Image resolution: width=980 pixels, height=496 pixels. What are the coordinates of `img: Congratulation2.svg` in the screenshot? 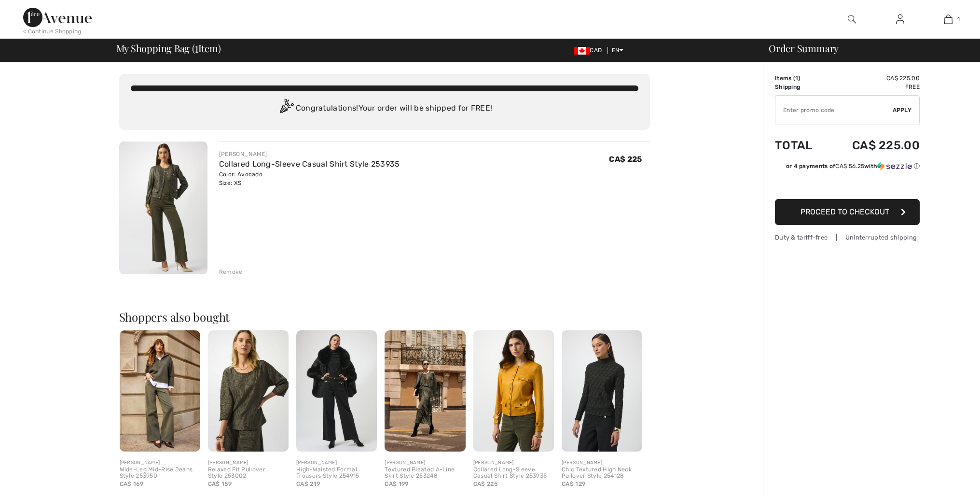 It's located at (286, 109).